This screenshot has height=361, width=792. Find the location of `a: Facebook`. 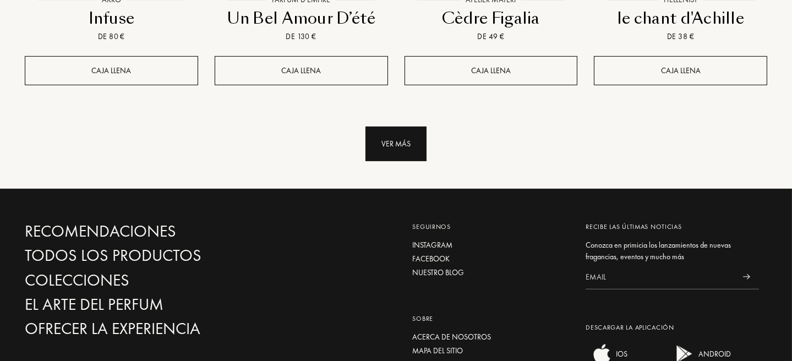

a: Facebook is located at coordinates (490, 259).